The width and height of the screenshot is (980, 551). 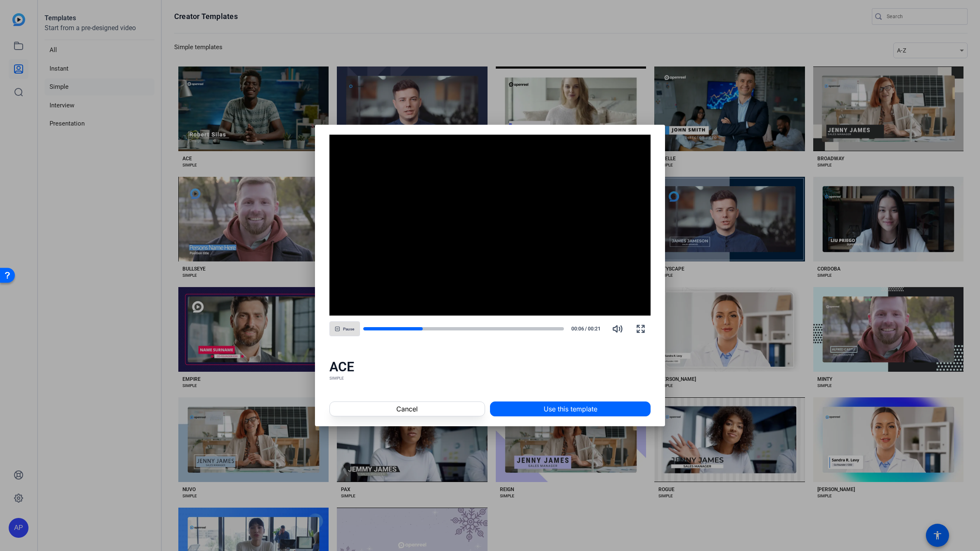 I want to click on button: Fullscreen, so click(x=641, y=328).